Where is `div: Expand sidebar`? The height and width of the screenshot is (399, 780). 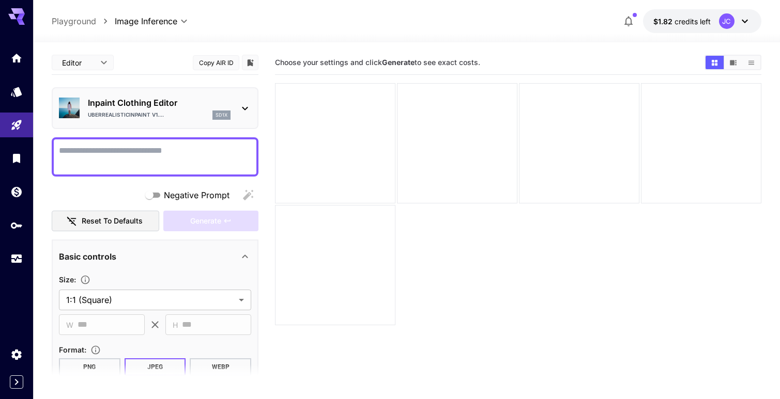
div: Expand sidebar is located at coordinates (17, 382).